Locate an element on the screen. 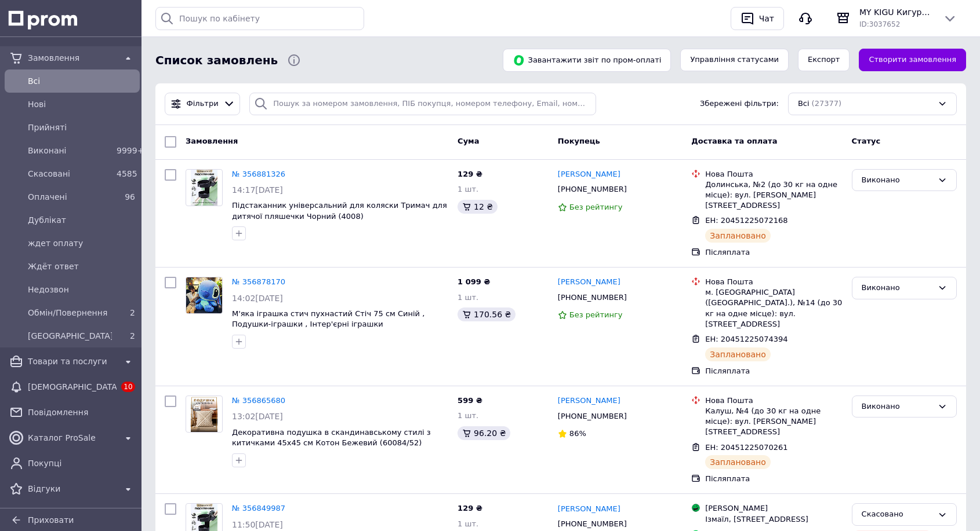 This screenshot has width=980, height=531. span: Відгуки is located at coordinates (72, 489).